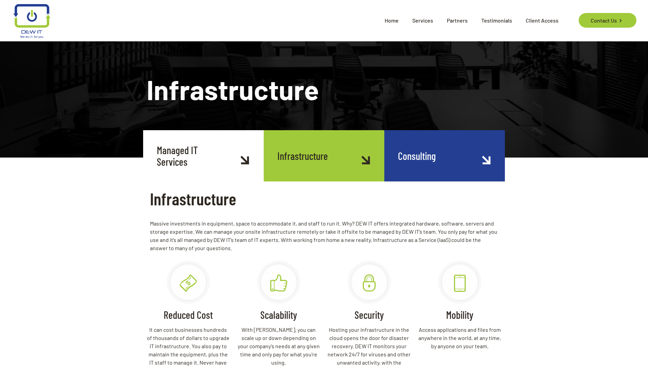 This screenshot has height=367, width=648. What do you see at coordinates (32, 21) in the screenshot?
I see `img: logo` at bounding box center [32, 21].